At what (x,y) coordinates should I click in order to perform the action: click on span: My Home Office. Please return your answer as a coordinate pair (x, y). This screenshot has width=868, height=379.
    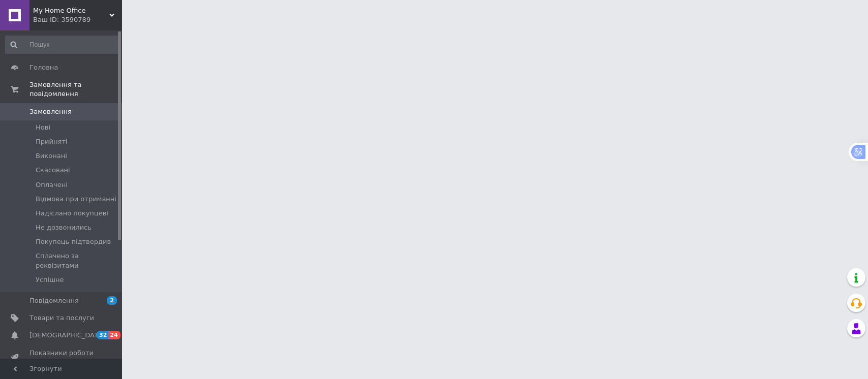
    Looking at the image, I should click on (71, 11).